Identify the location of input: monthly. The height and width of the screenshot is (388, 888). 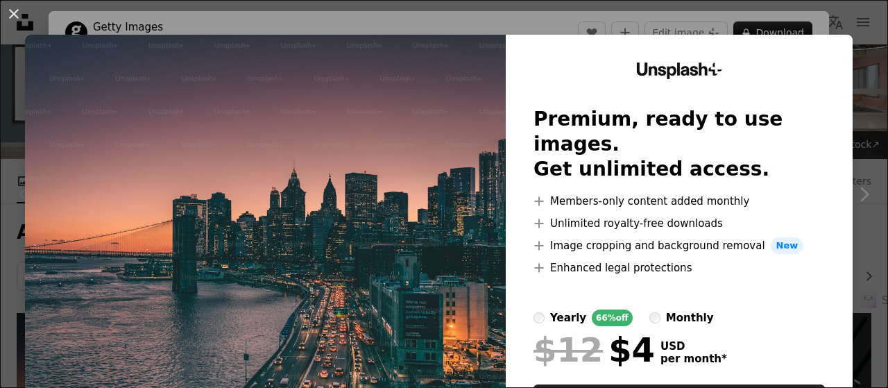
(655, 318).